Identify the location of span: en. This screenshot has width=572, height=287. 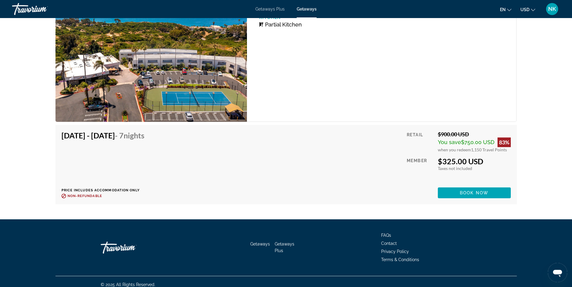
(502, 10).